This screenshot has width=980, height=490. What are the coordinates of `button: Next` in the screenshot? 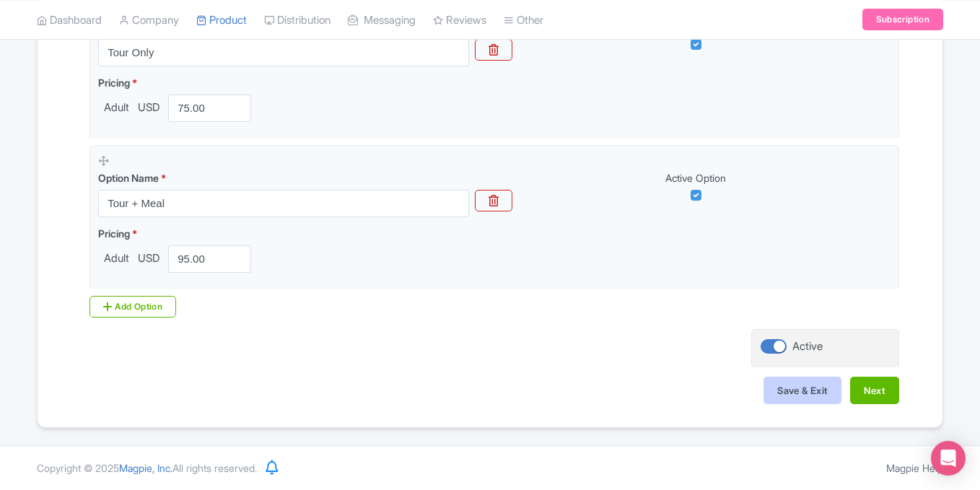 It's located at (874, 390).